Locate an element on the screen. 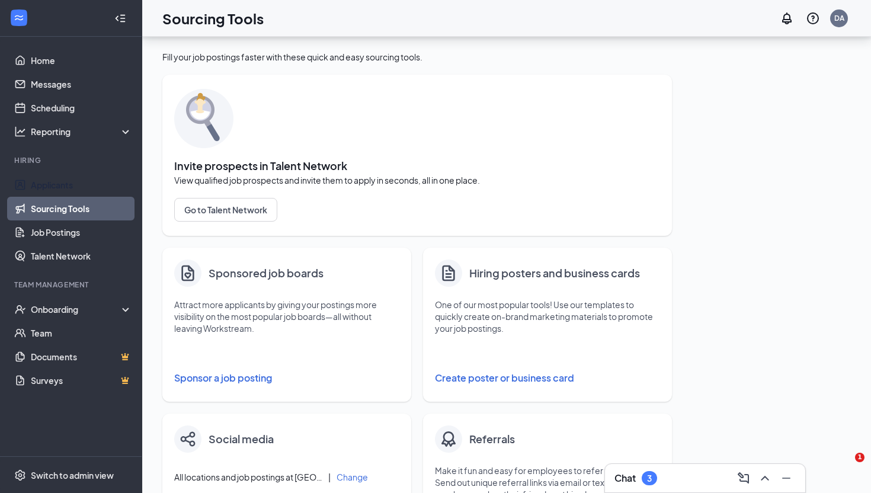 The image size is (871, 493). img: clipboard is located at coordinates (188, 273).